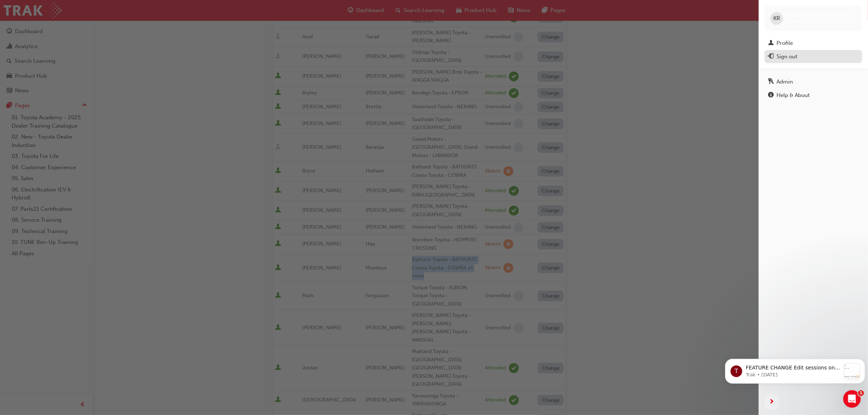  What do you see at coordinates (771, 43) in the screenshot?
I see `span: man-icon` at bounding box center [771, 43].